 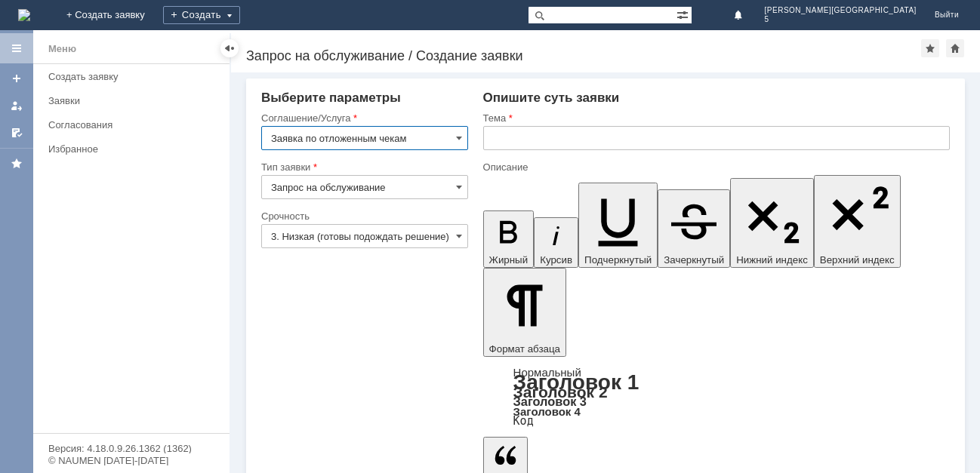 What do you see at coordinates (694, 260) in the screenshot?
I see `span: Зачеркнутый` at bounding box center [694, 260].